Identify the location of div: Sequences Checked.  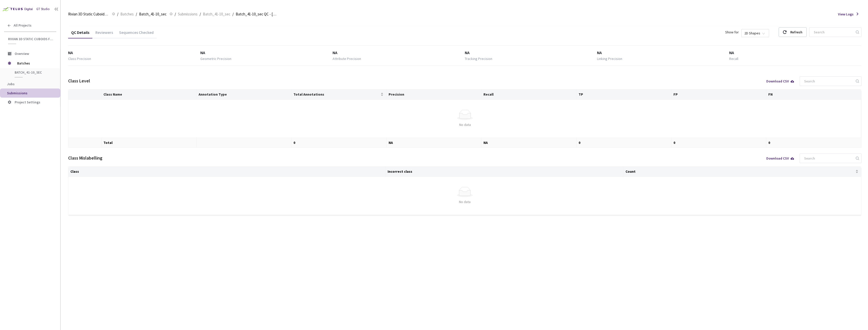
(137, 34).